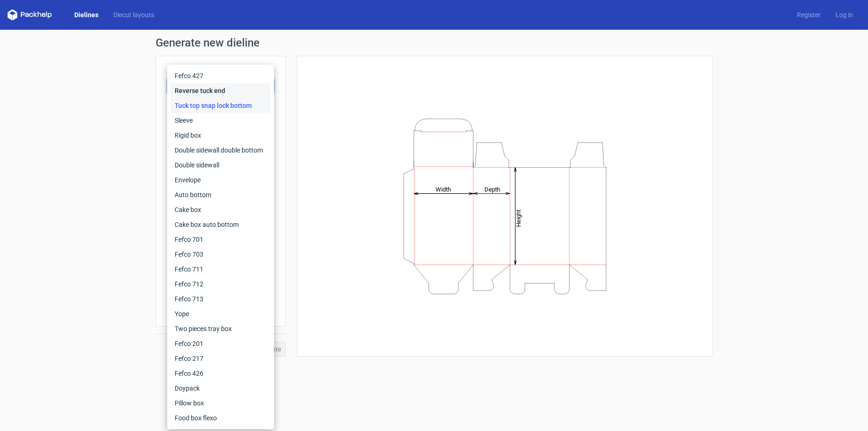 Image resolution: width=868 pixels, height=431 pixels. I want to click on div: Two pieces tray box, so click(221, 329).